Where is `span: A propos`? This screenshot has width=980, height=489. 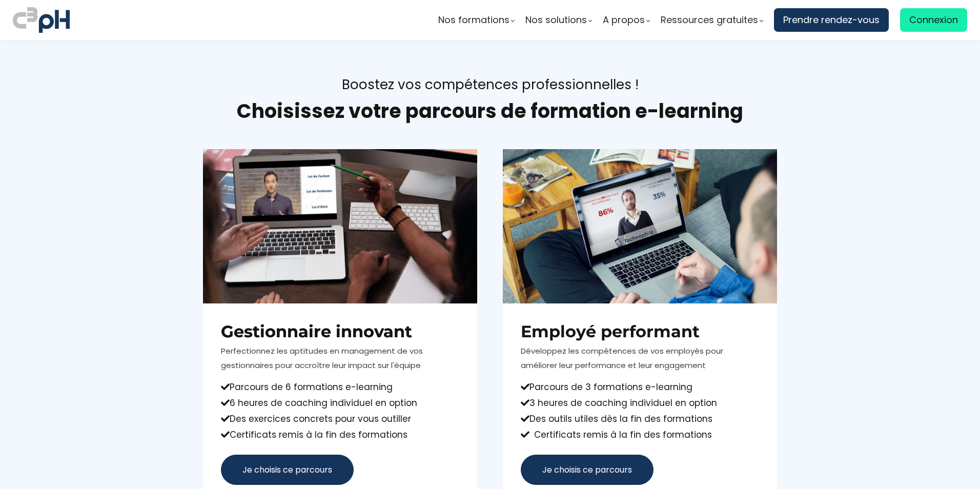
span: A propos is located at coordinates (624, 20).